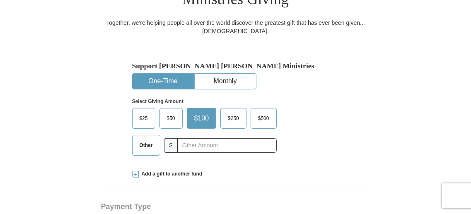 The width and height of the screenshot is (471, 214). What do you see at coordinates (146, 146) in the screenshot?
I see `span: Other` at bounding box center [146, 146].